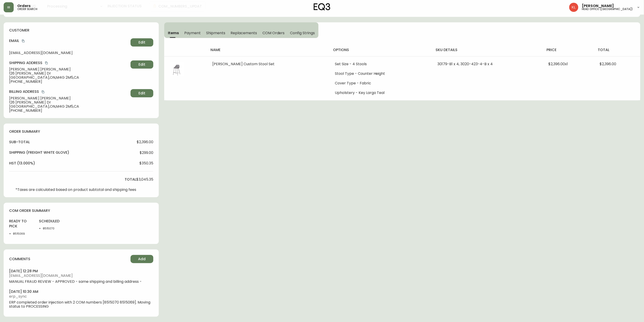  What do you see at coordinates (268, 50) in the screenshot?
I see `h4: name` at bounding box center [268, 50].